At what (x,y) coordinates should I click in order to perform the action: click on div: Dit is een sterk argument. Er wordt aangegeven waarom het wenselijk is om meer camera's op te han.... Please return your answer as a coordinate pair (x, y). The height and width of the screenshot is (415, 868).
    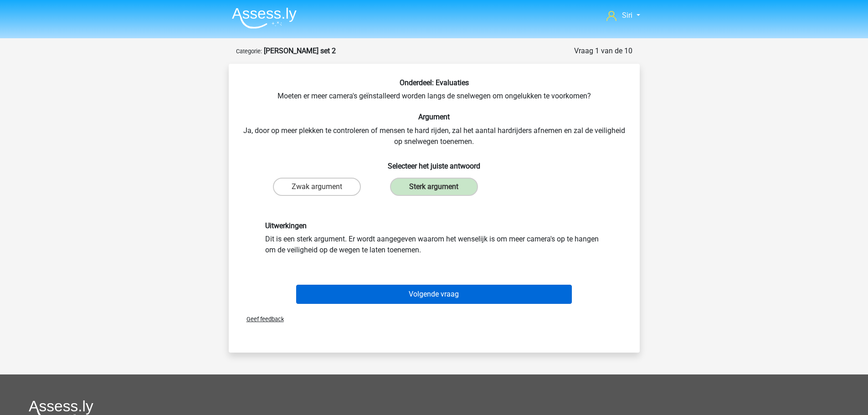
    Looking at the image, I should click on (435, 239).